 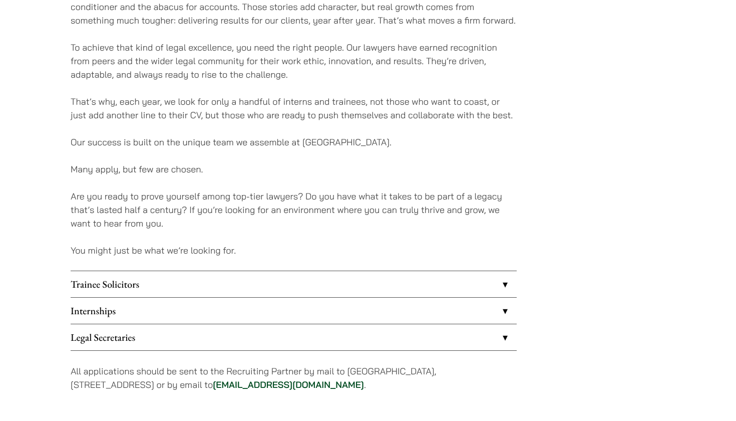 I want to click on p: You might just be what we’re looking for., so click(x=294, y=250).